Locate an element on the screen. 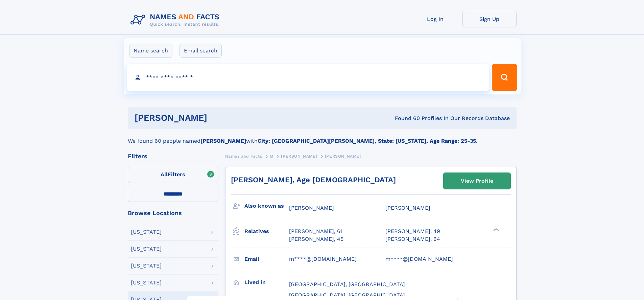  h3: Also known as is located at coordinates (267, 206).